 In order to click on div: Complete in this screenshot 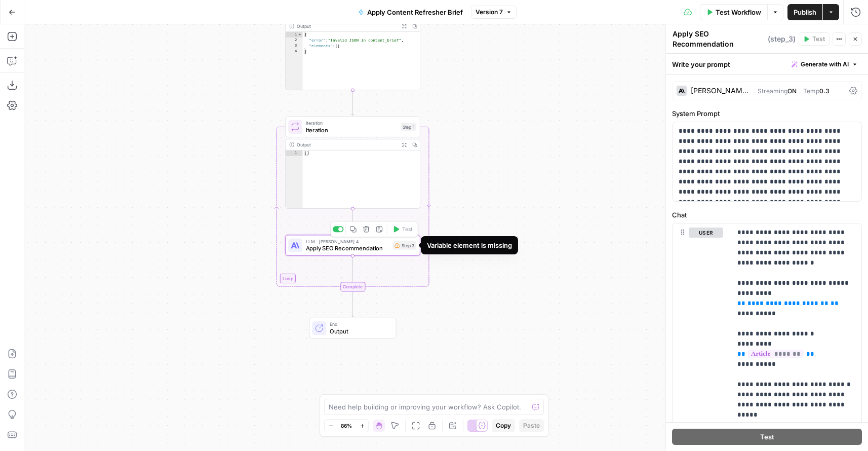, I will do `click(353, 286)`.